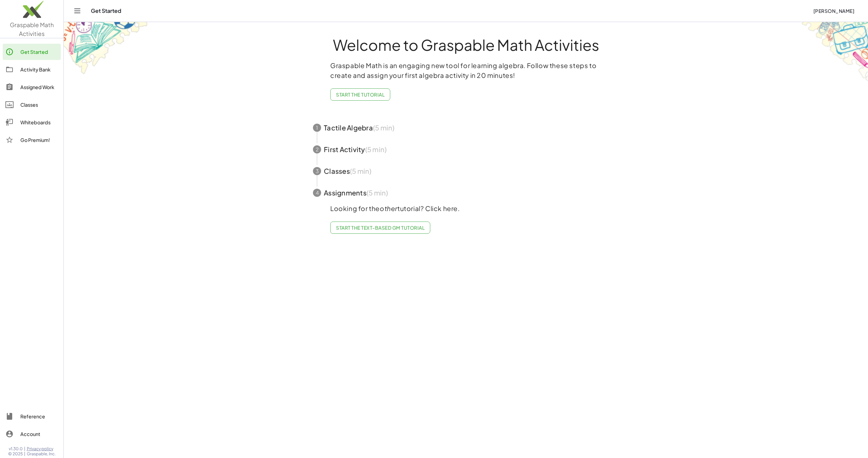 The height and width of the screenshot is (458, 868). Describe the element at coordinates (389, 208) in the screenshot. I see `em: other` at that location.